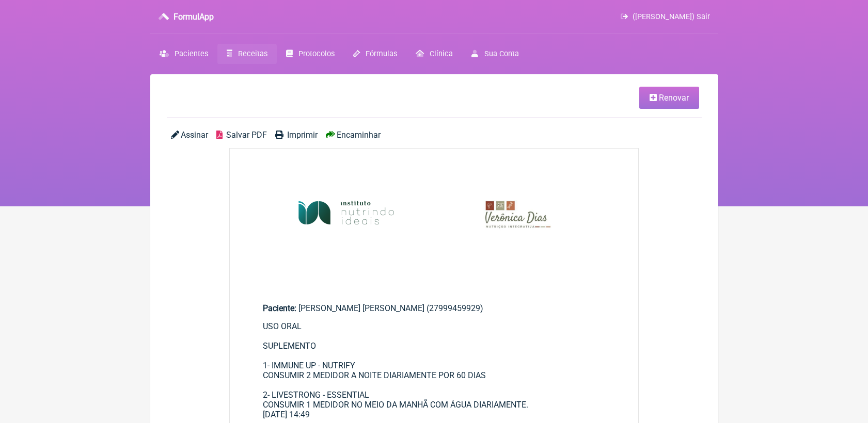 This screenshot has width=868, height=423. I want to click on span: Assinar, so click(194, 135).